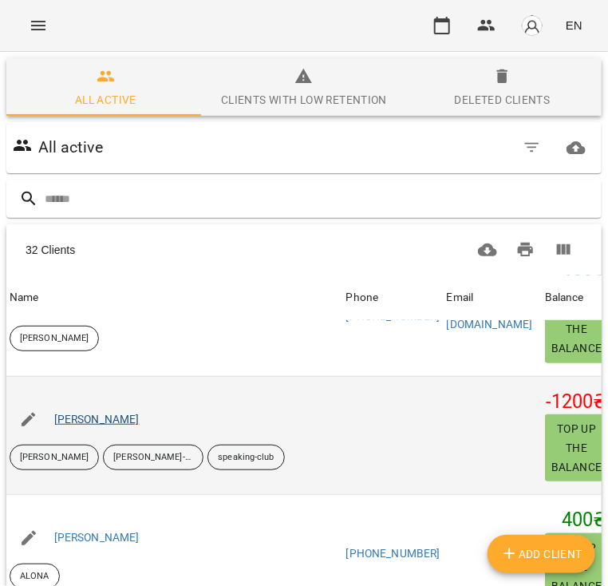 The width and height of the screenshot is (608, 586). What do you see at coordinates (564, 250) in the screenshot?
I see `button: Columns view` at bounding box center [564, 250].